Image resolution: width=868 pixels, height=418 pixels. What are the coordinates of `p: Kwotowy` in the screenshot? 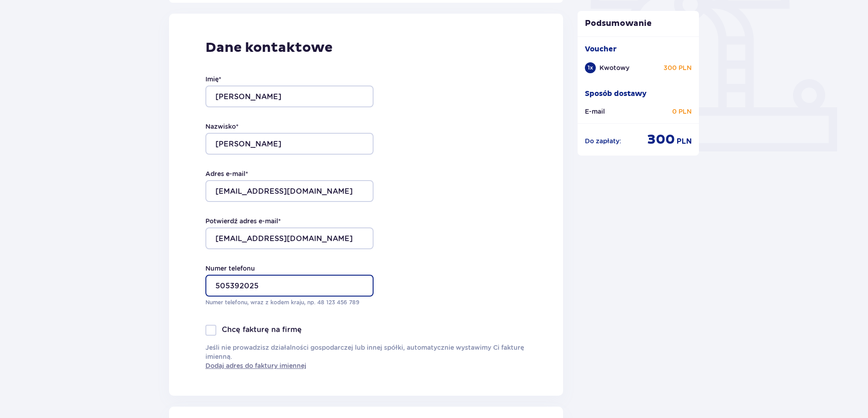 It's located at (615, 68).